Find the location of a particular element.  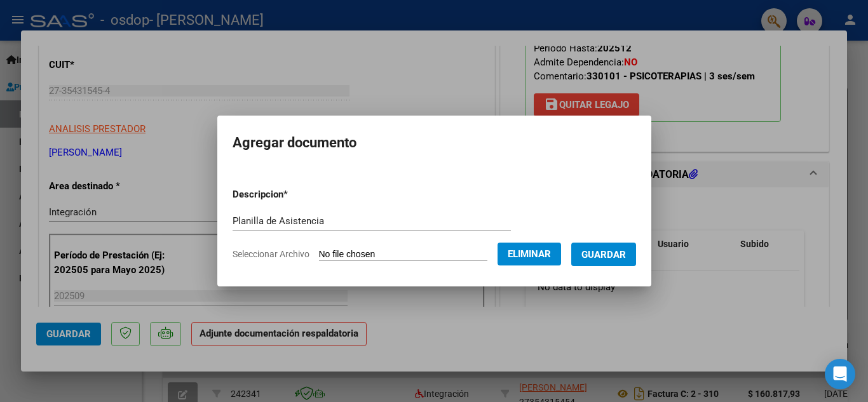

button: Eliminar is located at coordinates (529, 254).